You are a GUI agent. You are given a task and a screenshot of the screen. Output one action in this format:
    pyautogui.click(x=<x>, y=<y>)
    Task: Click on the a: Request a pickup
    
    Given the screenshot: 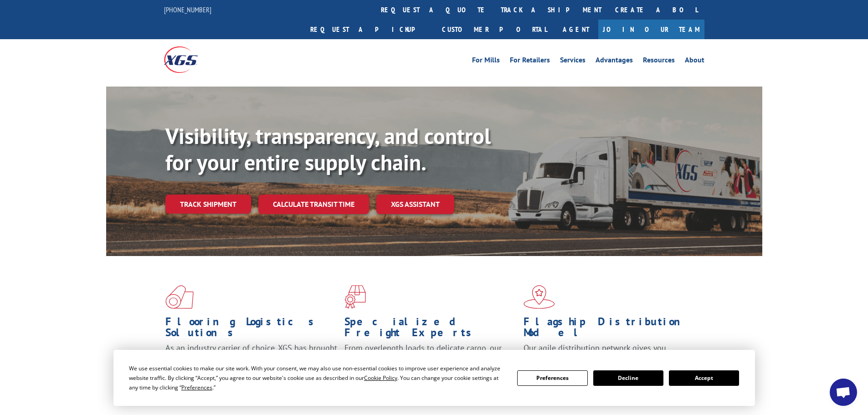 What is the action you would take?
    pyautogui.click(x=369, y=29)
    